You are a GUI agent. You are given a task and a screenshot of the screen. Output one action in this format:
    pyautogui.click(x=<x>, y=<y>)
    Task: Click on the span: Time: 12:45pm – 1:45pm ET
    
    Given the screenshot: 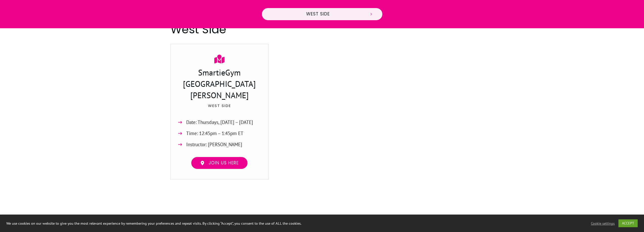 What is the action you would take?
    pyautogui.click(x=215, y=133)
    